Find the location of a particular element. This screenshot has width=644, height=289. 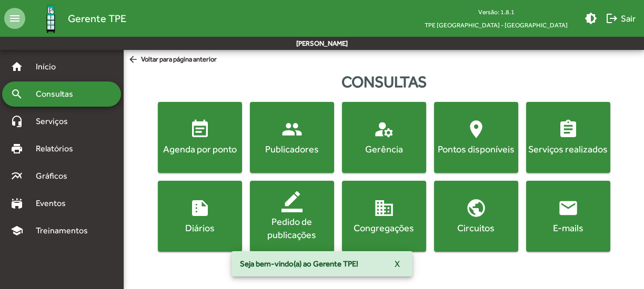

mat-icon: home is located at coordinates (17, 67).